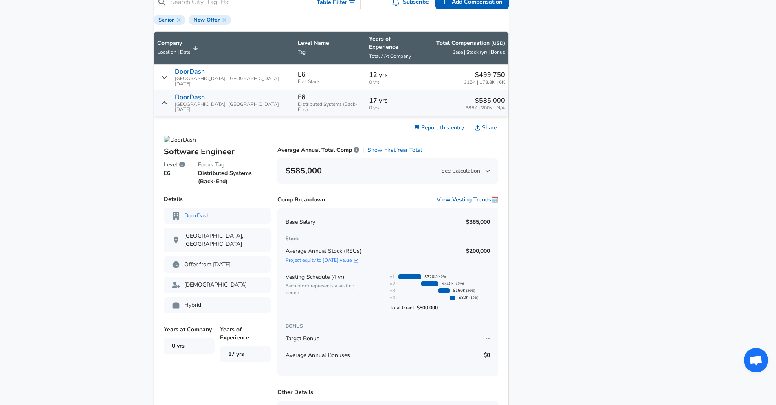 This screenshot has width=776, height=405. What do you see at coordinates (388, 326) in the screenshot?
I see `h6: BONUS` at bounding box center [388, 326].